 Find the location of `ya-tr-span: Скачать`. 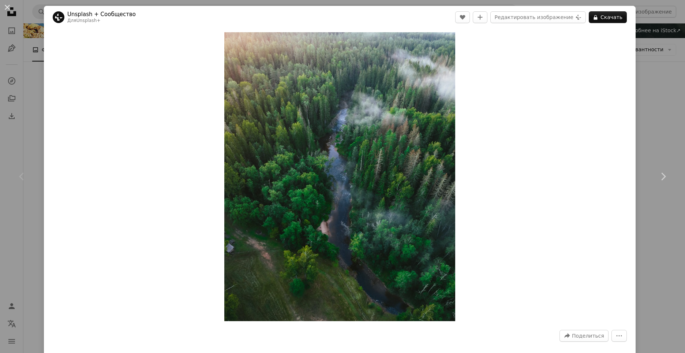

ya-tr-span: Скачать is located at coordinates (611, 17).